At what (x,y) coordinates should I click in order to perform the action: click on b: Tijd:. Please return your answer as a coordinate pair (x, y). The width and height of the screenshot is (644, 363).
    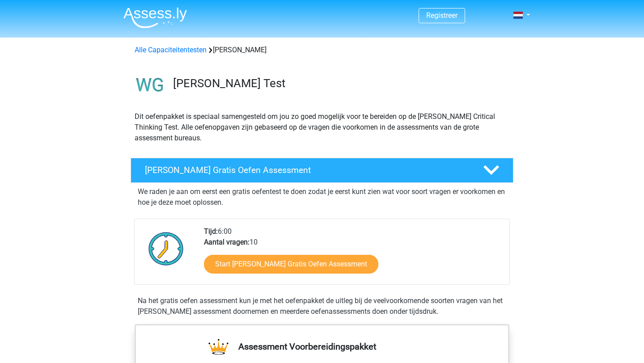
    Looking at the image, I should click on (211, 231).